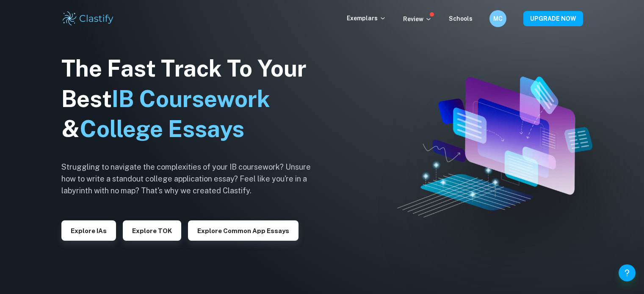  What do you see at coordinates (152, 231) in the screenshot?
I see `button: Explore TOK` at bounding box center [152, 231].